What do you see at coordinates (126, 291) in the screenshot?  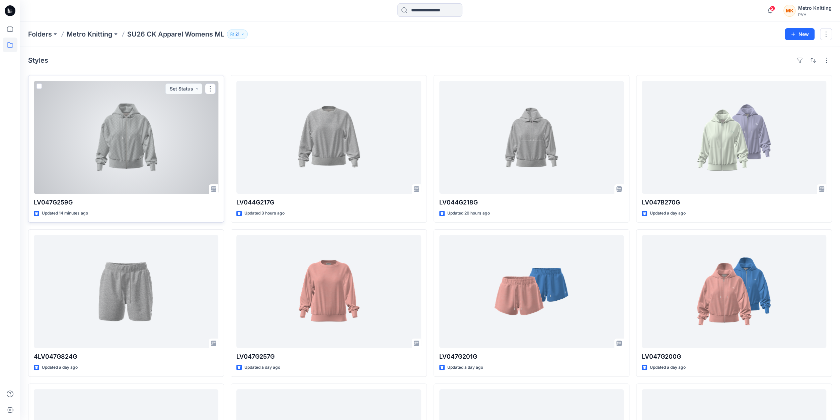 I see `a: 4LV047G824G` at bounding box center [126, 291].